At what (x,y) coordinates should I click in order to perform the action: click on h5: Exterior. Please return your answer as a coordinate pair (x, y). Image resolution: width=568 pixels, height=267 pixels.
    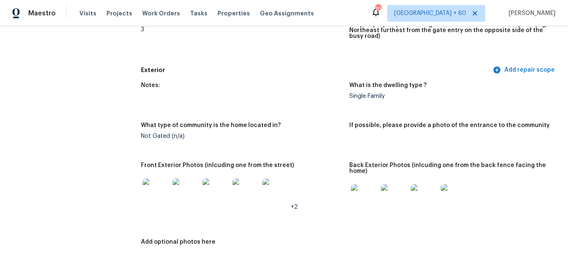
    Looking at the image, I should click on (316, 70).